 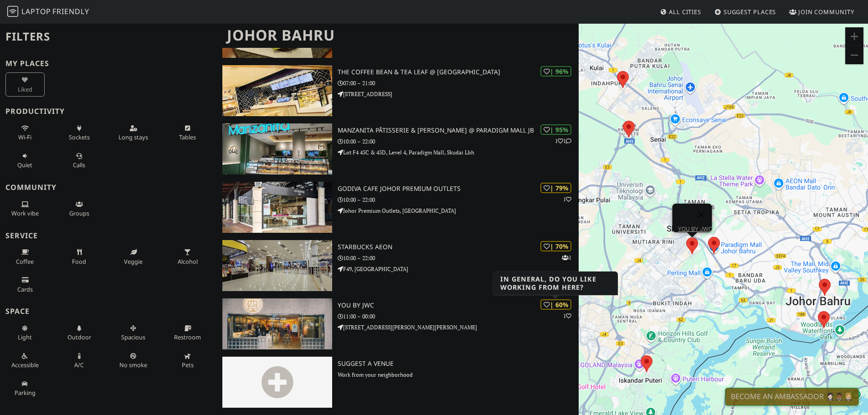 What do you see at coordinates (694, 229) in the screenshot?
I see `a: YOU BY JWC` at bounding box center [694, 229].